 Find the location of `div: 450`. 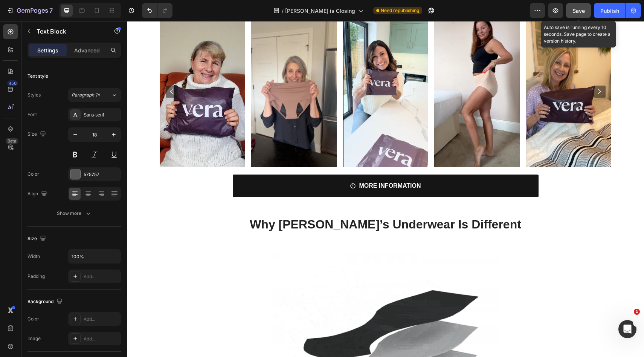

div: 450 is located at coordinates (13, 83).